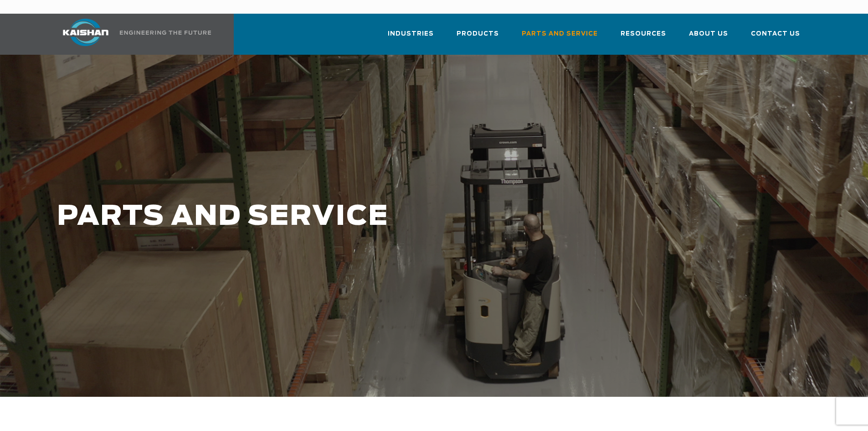  Describe the element at coordinates (410, 37) in the screenshot. I see `a: Industries` at that location.